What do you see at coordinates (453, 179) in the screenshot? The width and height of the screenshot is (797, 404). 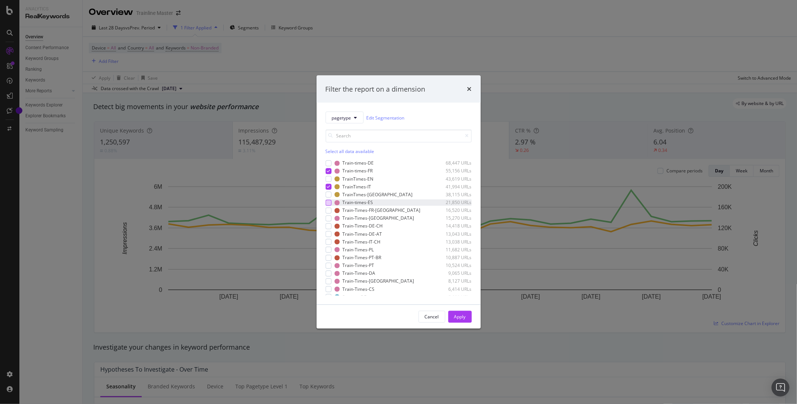 I see `div: 43,619 URLs` at bounding box center [453, 179].